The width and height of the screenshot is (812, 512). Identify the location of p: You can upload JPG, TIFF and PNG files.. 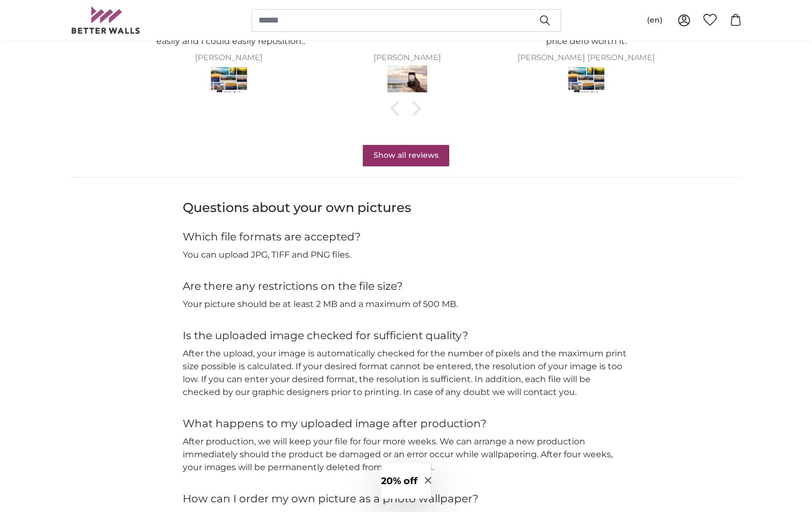
(406, 255).